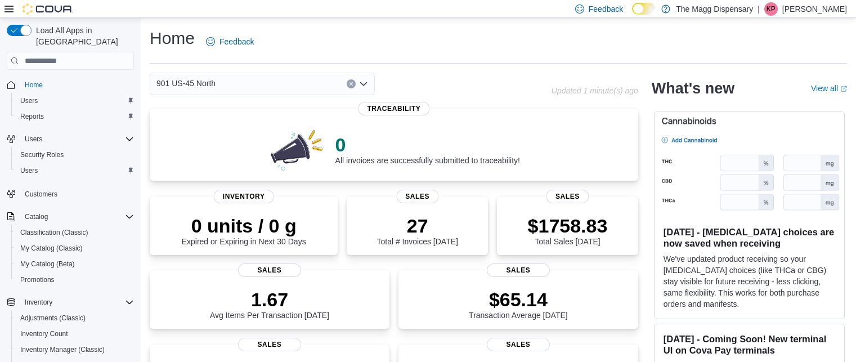  Describe the element at coordinates (32, 116) in the screenshot. I see `a: Reports` at that location.